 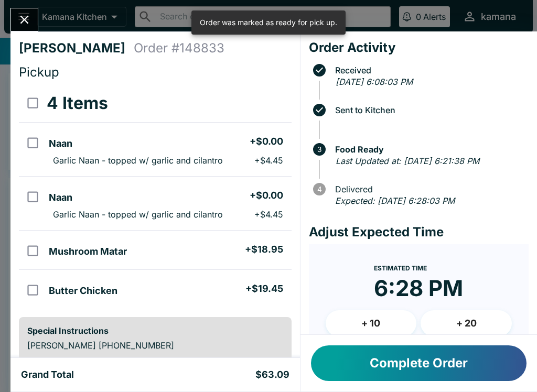 I want to click on span: Delivered, so click(x=429, y=189).